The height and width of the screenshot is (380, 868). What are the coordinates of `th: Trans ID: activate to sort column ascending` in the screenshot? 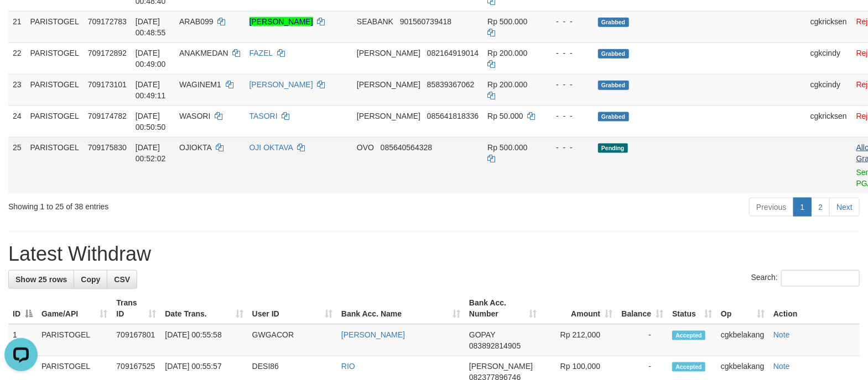 It's located at (136, 308).